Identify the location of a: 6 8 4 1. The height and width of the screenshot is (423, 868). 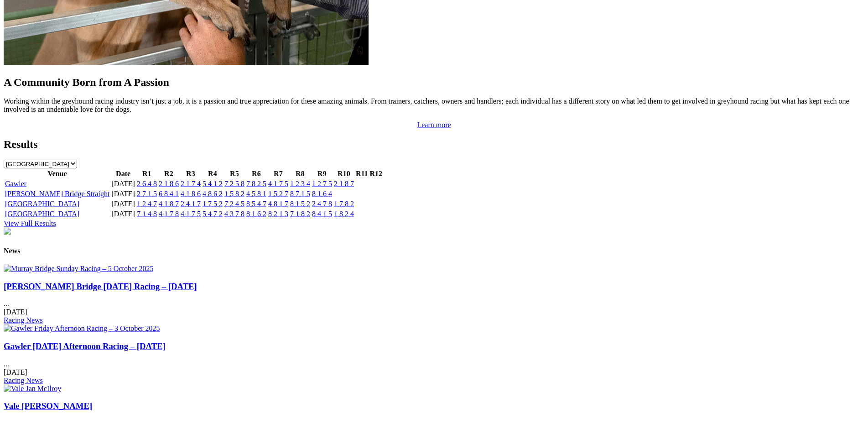
(169, 193).